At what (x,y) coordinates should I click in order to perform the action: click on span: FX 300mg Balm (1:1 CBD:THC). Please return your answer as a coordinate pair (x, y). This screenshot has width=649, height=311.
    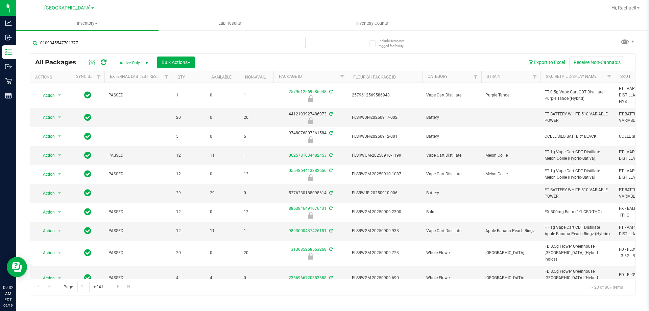
    Looking at the image, I should click on (578, 212).